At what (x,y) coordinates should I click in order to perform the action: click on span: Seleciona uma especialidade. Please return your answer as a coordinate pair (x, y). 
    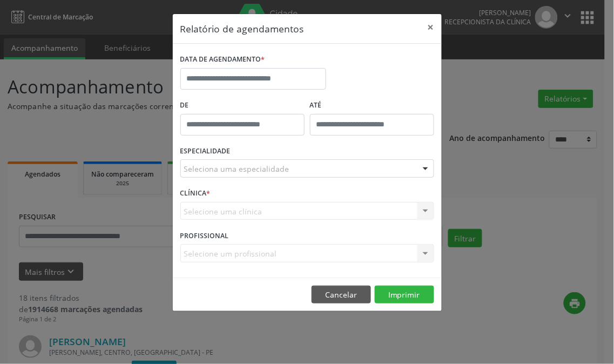
    Looking at the image, I should click on (236, 168).